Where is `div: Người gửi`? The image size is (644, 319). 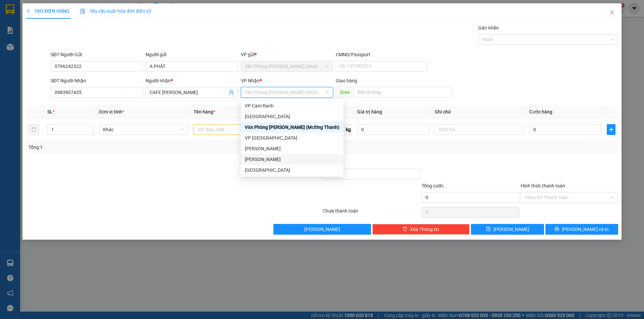
div: Người gửi is located at coordinates (192, 55).